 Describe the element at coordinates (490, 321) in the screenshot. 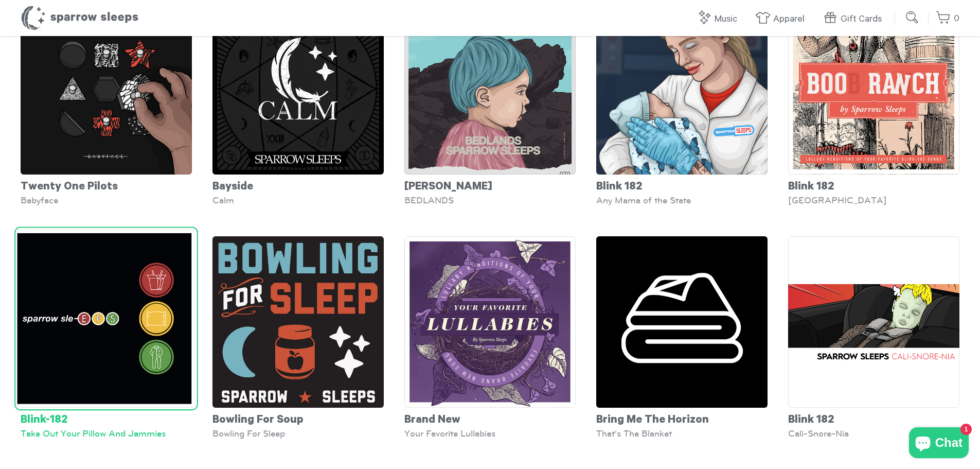

I see `img: Your-Favorite-Lullabies_grande.jpg` at that location.